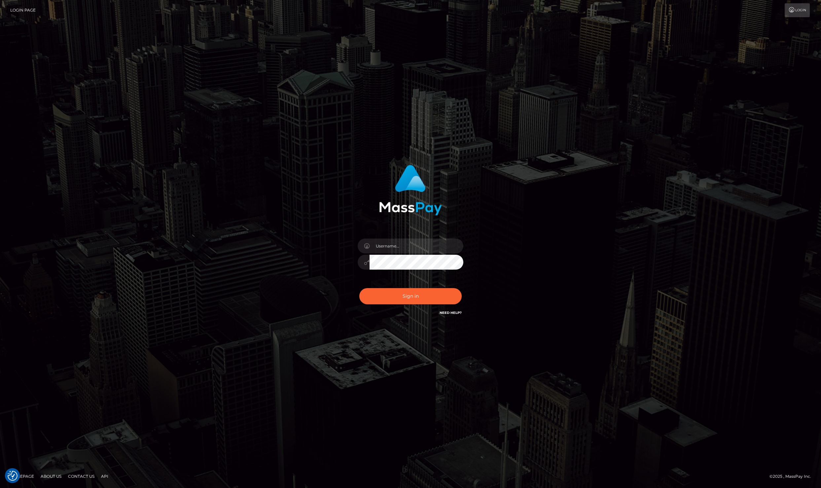 Image resolution: width=821 pixels, height=488 pixels. I want to click on a: Need Help?, so click(451, 313).